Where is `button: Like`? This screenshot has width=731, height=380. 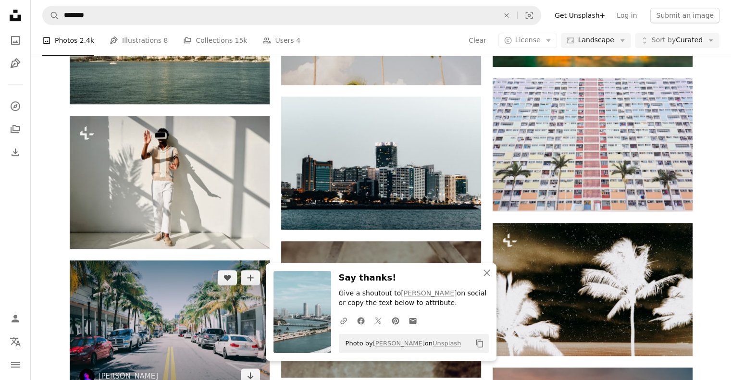 button: Like is located at coordinates (227, 278).